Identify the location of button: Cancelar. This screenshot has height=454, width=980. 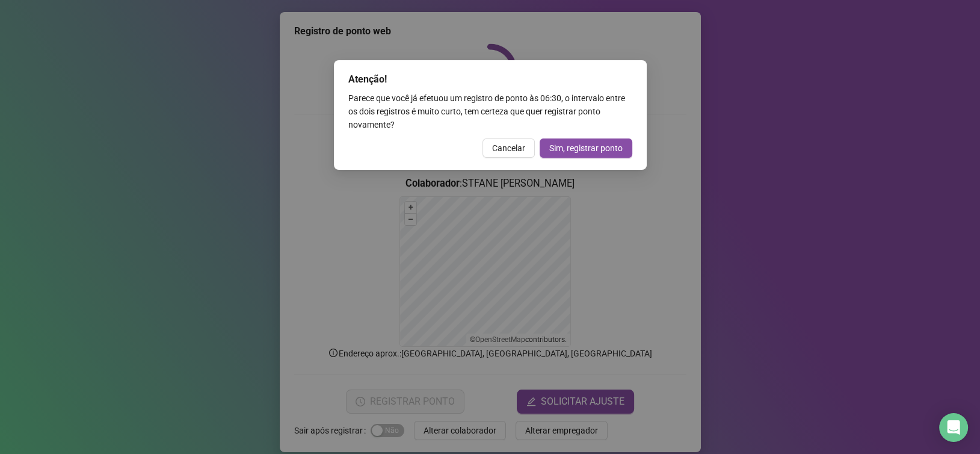
(509, 148).